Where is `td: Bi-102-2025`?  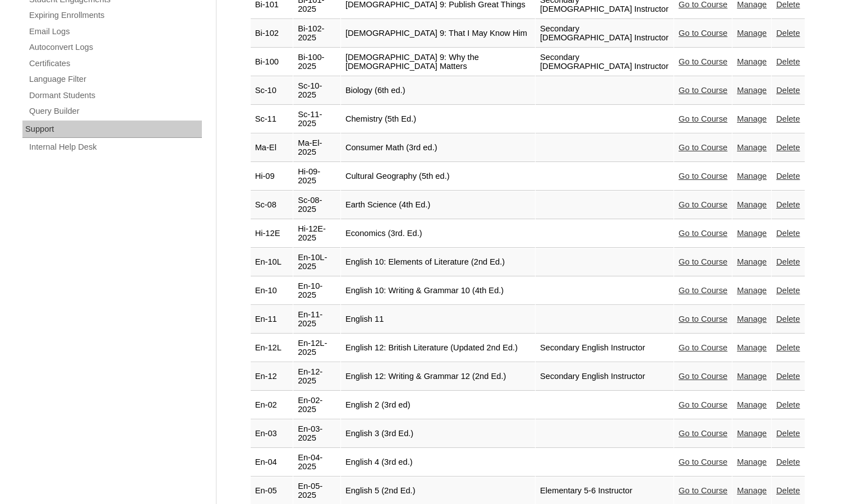
td: Bi-102-2025 is located at coordinates (317, 34).